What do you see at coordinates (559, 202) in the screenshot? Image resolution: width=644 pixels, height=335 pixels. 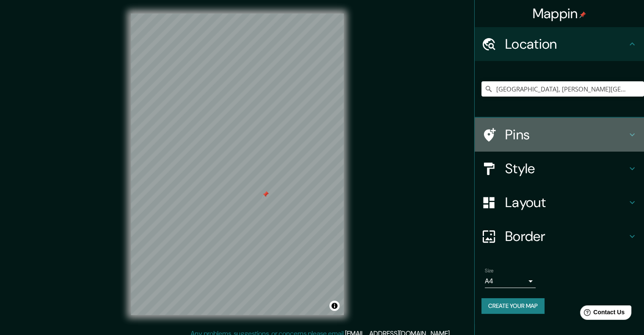 I see `div: Layout` at bounding box center [559, 202].